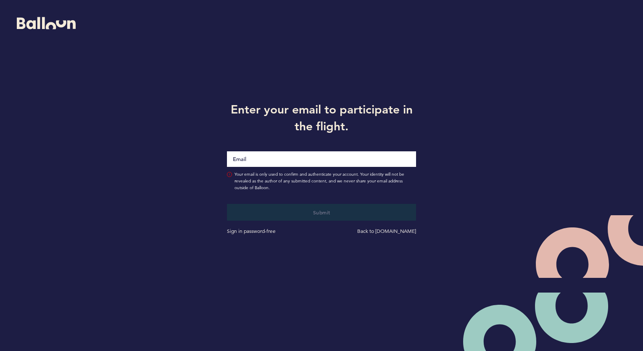 This screenshot has width=643, height=351. Describe the element at coordinates (325, 181) in the screenshot. I see `span: Your email is only used to confirm and authenticate your account. Your identity will not be revea...` at that location.